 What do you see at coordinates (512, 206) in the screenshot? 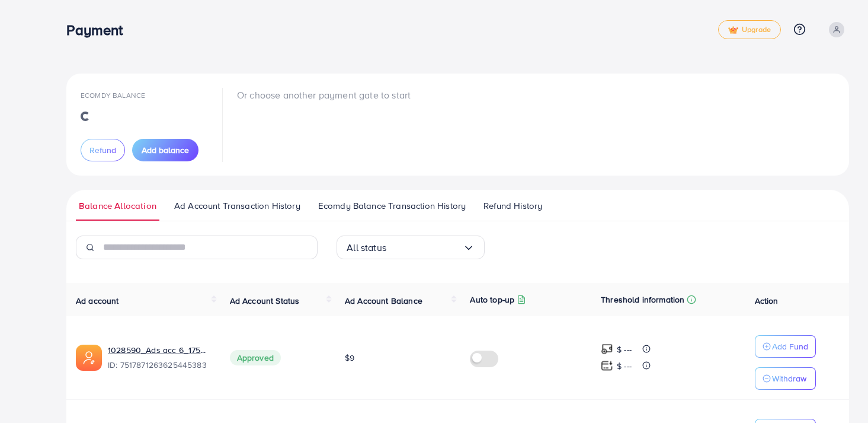
I see `span: Refund History` at bounding box center [512, 206].